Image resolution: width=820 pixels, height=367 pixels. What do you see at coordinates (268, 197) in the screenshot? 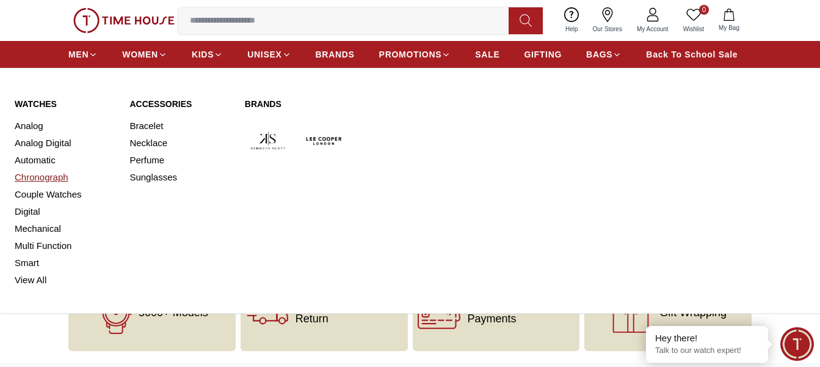
I see `img: Slazenger` at bounding box center [268, 197].